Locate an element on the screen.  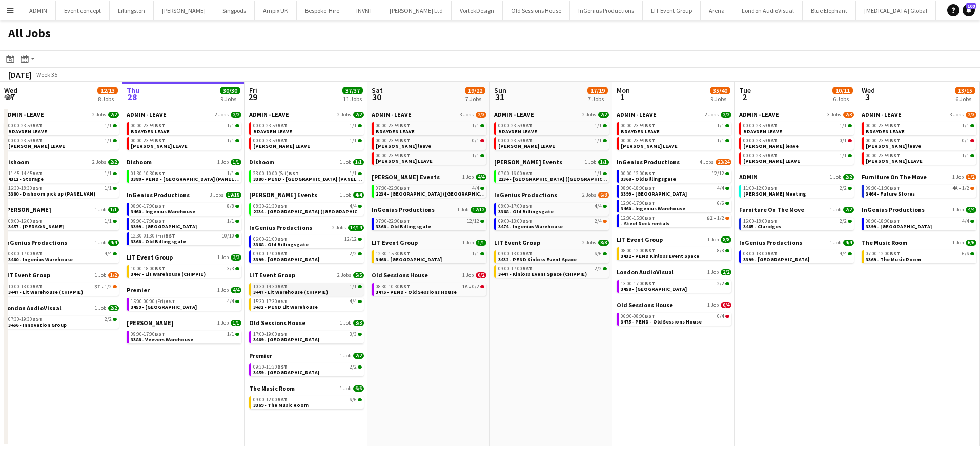
div: InGenius Productions1 Job12/1207:00-22:00BST12/123368 - Old Billingsgate is located at coordinates (429, 223).